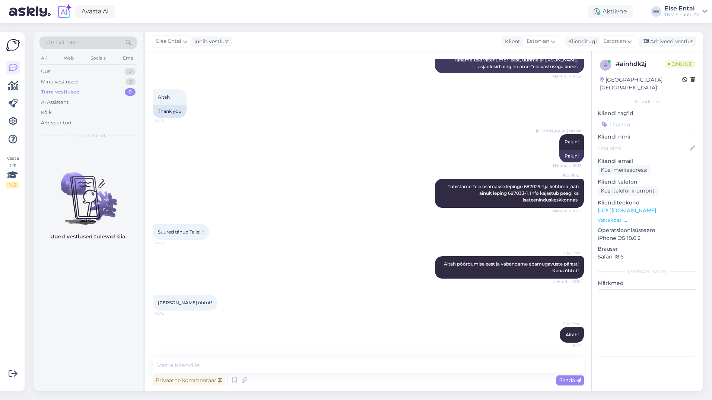 The width and height of the screenshot is (712, 400). What do you see at coordinates (681, 9) in the screenshot?
I see `div: Else Ental` at bounding box center [681, 9].